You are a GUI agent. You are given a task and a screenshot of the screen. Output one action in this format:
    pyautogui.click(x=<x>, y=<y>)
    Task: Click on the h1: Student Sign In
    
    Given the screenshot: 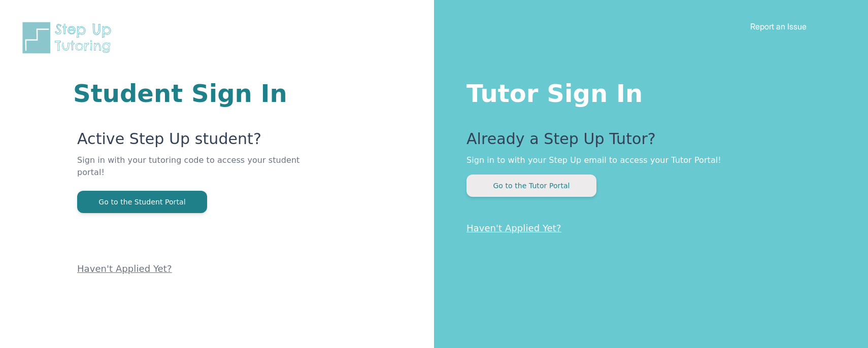 What is the action you would take?
    pyautogui.click(x=192, y=94)
    